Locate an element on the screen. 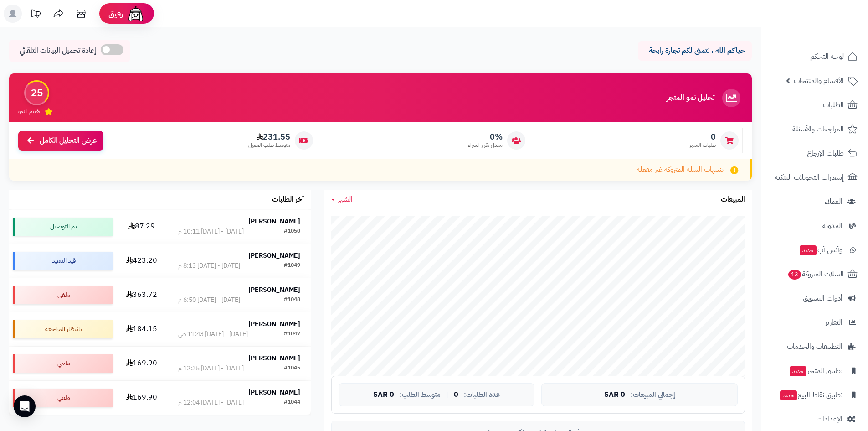  span: الطلبات is located at coordinates (833, 105).